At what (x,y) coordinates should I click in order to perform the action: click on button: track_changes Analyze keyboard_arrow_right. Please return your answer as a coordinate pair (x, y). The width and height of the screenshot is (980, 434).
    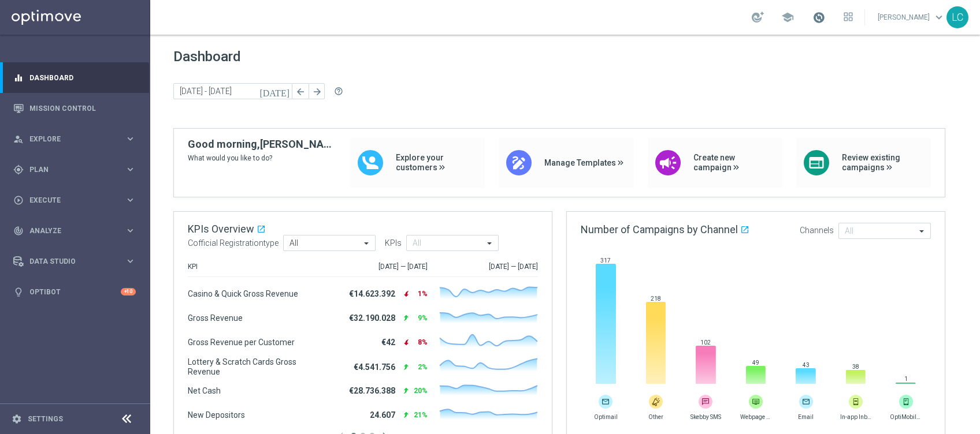
    Looking at the image, I should click on (75, 231).